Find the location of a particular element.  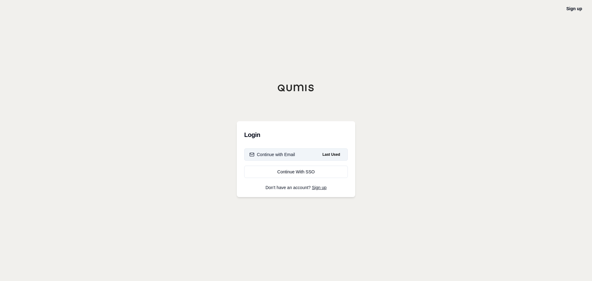

div: Continue with Email is located at coordinates (272, 155).